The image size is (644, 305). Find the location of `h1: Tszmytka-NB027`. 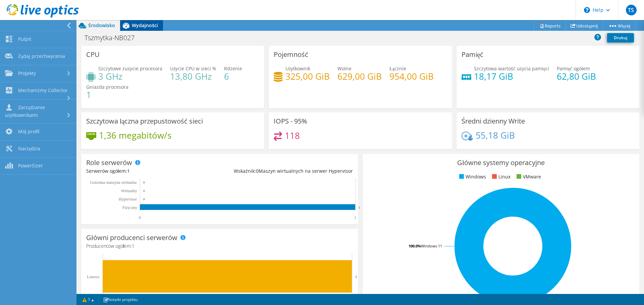

h1: Tszmytka-NB027 is located at coordinates (113, 38).